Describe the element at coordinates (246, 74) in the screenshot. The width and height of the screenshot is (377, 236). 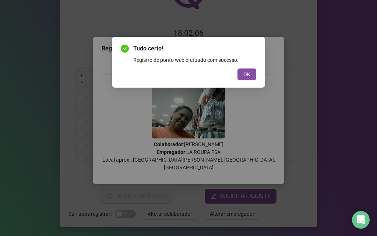
I see `span: OK` at that location.